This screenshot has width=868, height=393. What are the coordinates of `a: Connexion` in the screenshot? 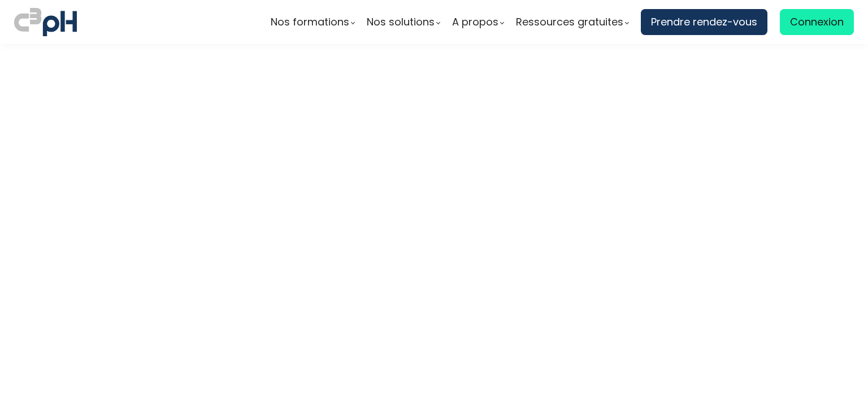 It's located at (817, 22).